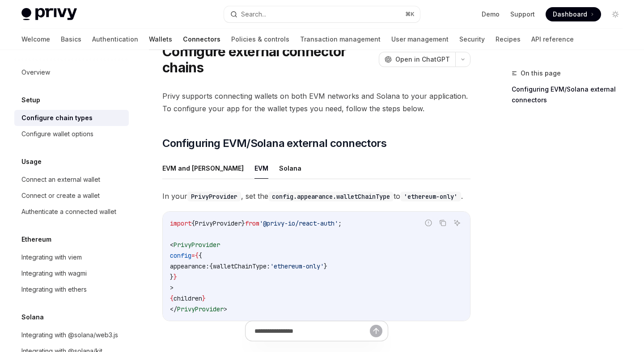 This screenshot has width=644, height=352. What do you see at coordinates (61, 180) in the screenshot?
I see `div: Connect an external wallet` at bounding box center [61, 180].